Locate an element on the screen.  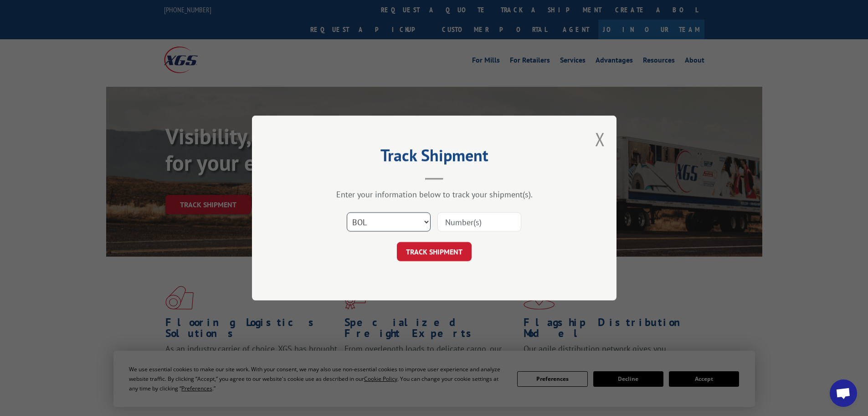
input: Number(s) is located at coordinates (480, 222).